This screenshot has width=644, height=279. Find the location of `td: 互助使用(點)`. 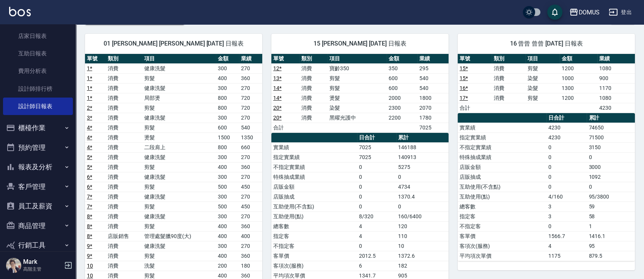

td: 互助使用(點) is located at coordinates (314, 217).